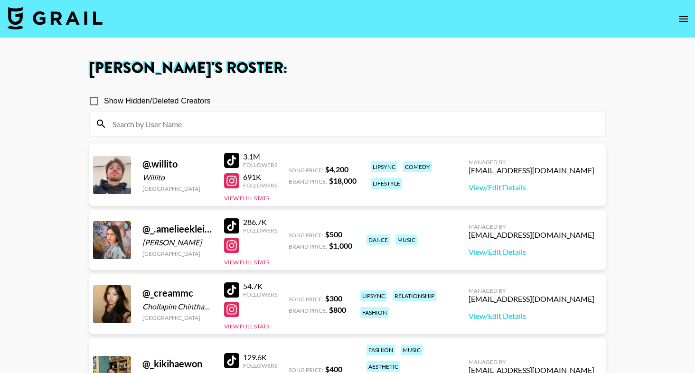  Describe the element at coordinates (684, 19) in the screenshot. I see `button: open drawer` at that location.